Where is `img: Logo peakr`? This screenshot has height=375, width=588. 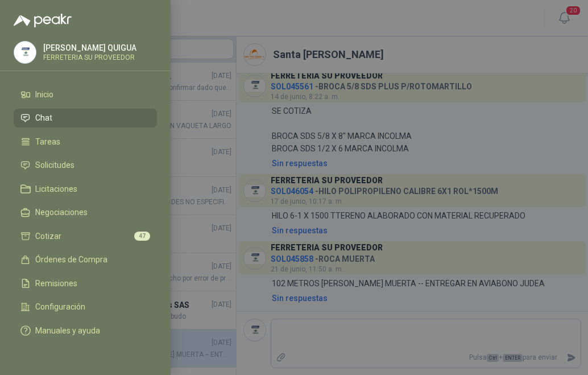 img: Logo peakr is located at coordinates (43, 21).